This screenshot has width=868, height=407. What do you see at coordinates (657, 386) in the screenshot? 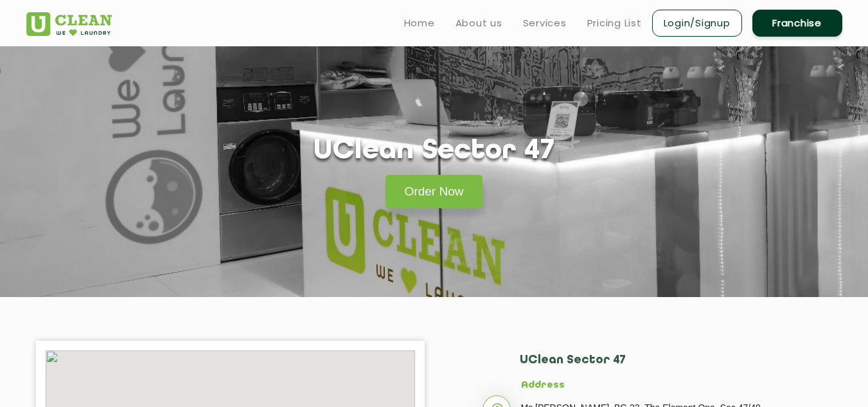
I see `h5: Address` at bounding box center [657, 386].